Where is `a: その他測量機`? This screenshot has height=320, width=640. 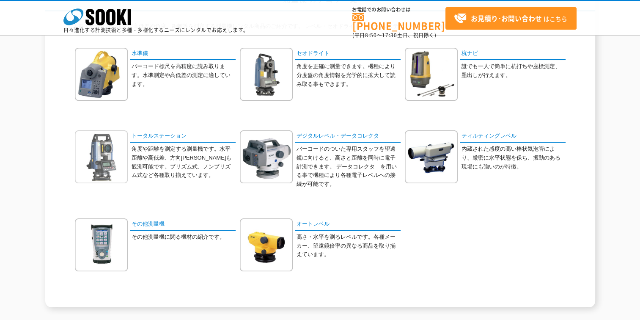
a: その他測量機 is located at coordinates (183, 224).